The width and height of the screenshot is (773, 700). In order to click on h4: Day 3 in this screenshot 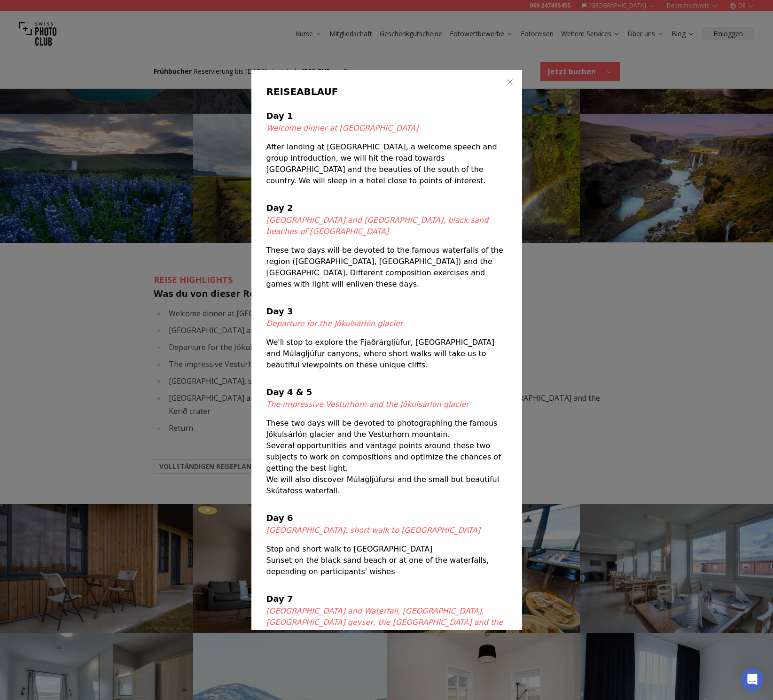, I will do `click(386, 311)`.